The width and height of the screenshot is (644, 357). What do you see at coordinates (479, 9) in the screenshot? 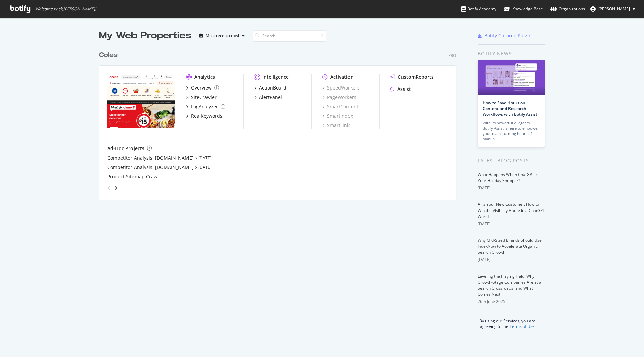
I see `div: Botify Academy` at bounding box center [479, 9].